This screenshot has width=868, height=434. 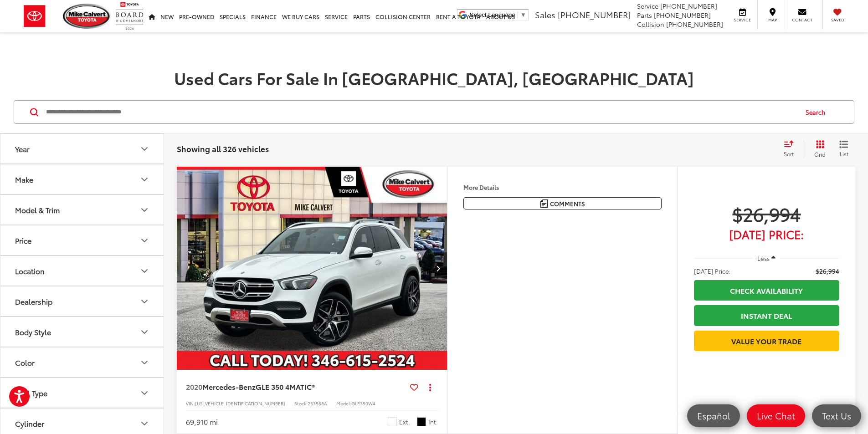 What do you see at coordinates (82, 301) in the screenshot?
I see `button: DealershipDealership` at bounding box center [82, 301].